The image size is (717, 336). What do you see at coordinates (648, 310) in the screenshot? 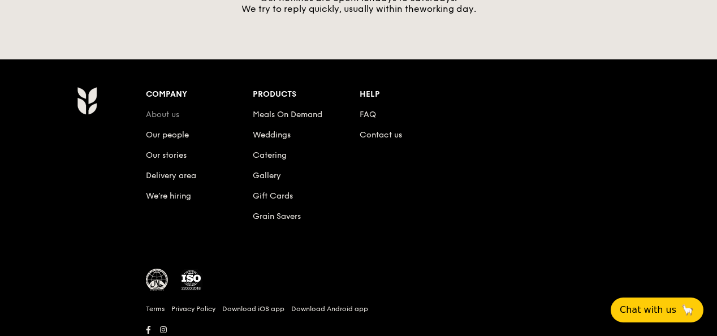
I see `span: Chat with us` at bounding box center [648, 310].